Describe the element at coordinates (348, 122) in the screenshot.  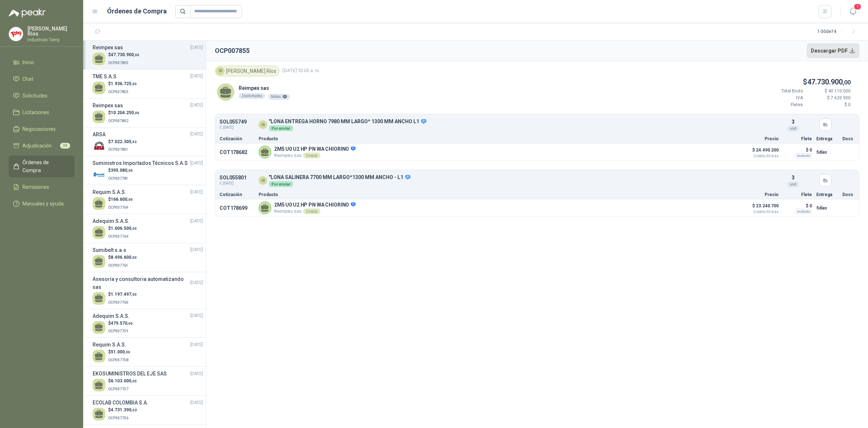
I see `p: "LONA ENTREGA HORNO 7980 MM LARGO* 1300 MM ANCHO L1` at that location.